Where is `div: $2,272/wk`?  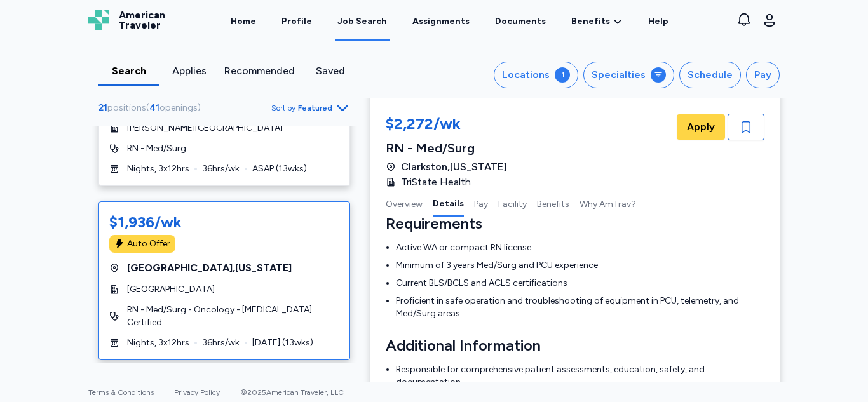
div: $2,272/wk is located at coordinates (446, 125).